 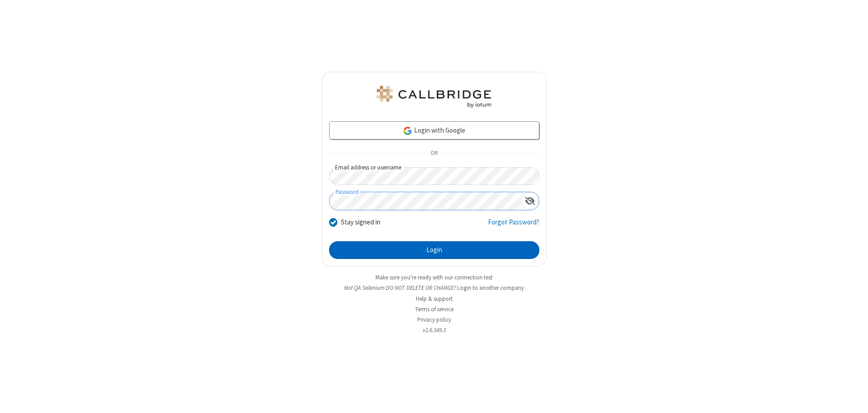 What do you see at coordinates (434, 97) in the screenshot?
I see `img: QA Selenium DO NOT DELETE OR CHANGE` at bounding box center [434, 97].